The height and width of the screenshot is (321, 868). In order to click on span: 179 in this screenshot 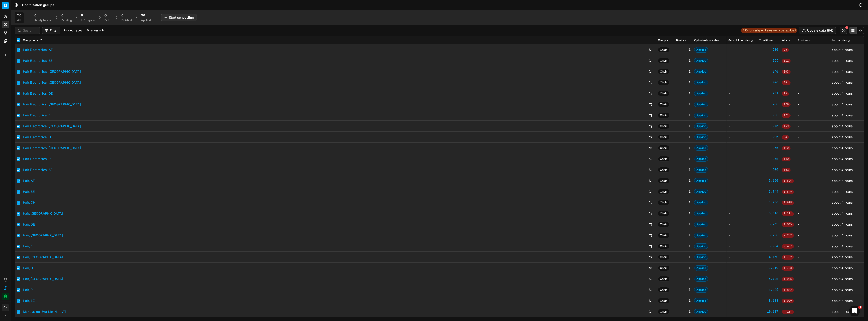, I will do `click(786, 105)`.